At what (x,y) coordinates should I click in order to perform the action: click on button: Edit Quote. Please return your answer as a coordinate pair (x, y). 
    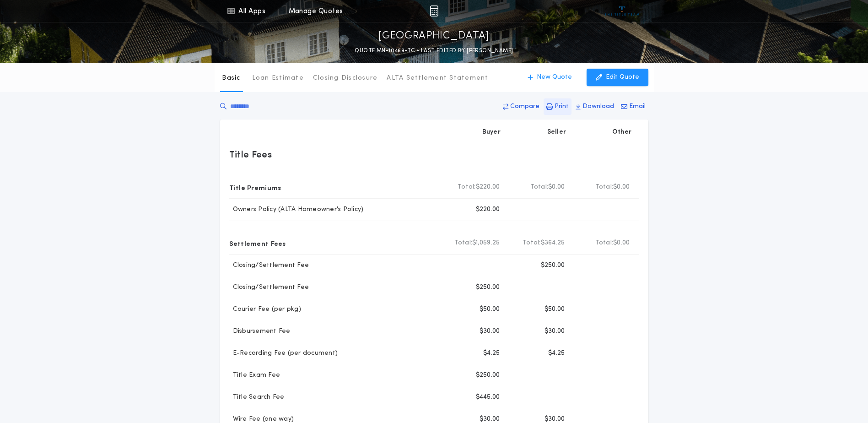
    Looking at the image, I should click on (617, 78).